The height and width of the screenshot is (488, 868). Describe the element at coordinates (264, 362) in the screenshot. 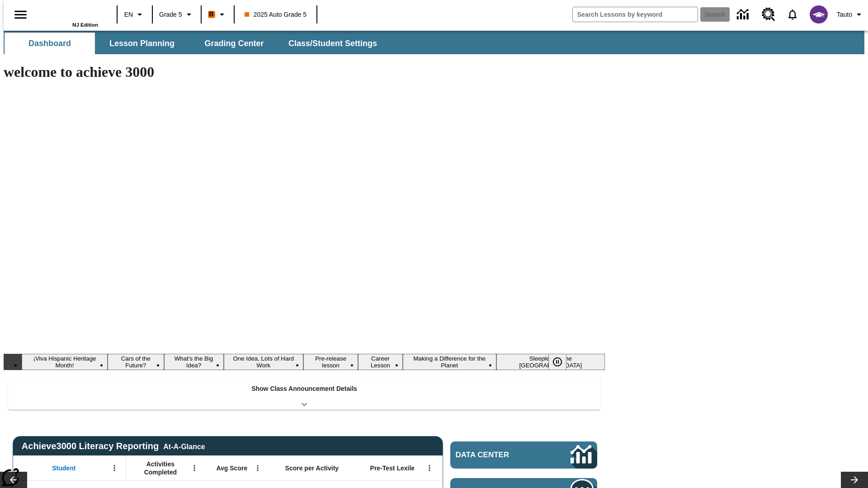

I see `button: Slide 4 One Idea, Lots of Hard Work` at that location.